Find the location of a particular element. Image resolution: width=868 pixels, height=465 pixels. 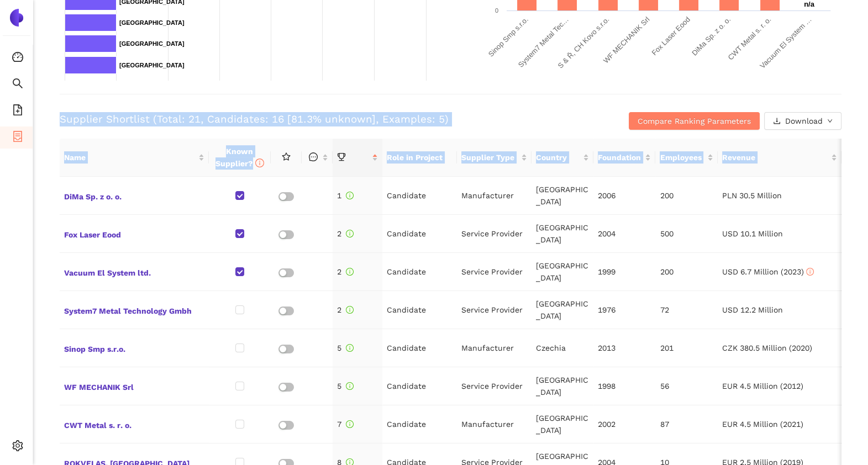

span: CZK 380.5 Million (2020) is located at coordinates (767, 347).